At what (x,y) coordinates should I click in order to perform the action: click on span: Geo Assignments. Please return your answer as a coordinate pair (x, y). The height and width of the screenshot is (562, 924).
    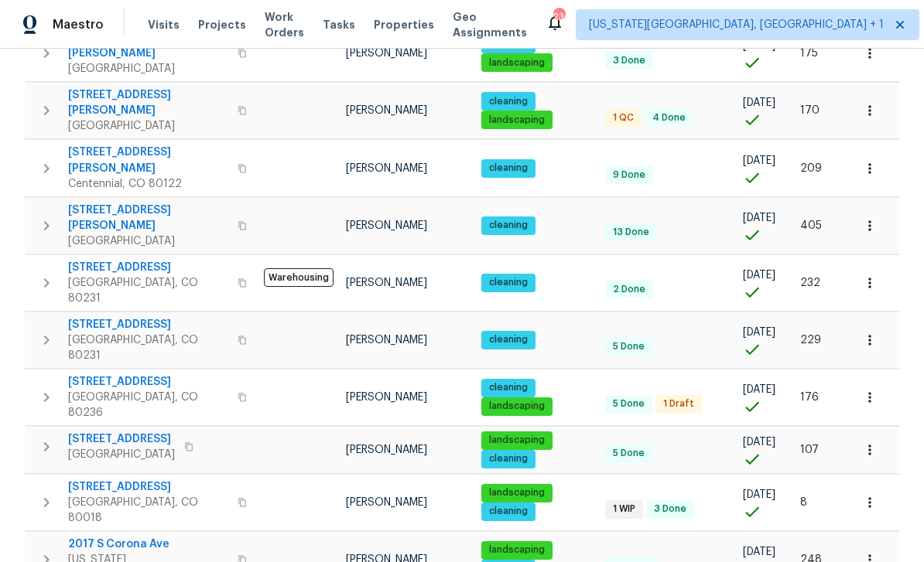
    Looking at the image, I should click on (490, 25).